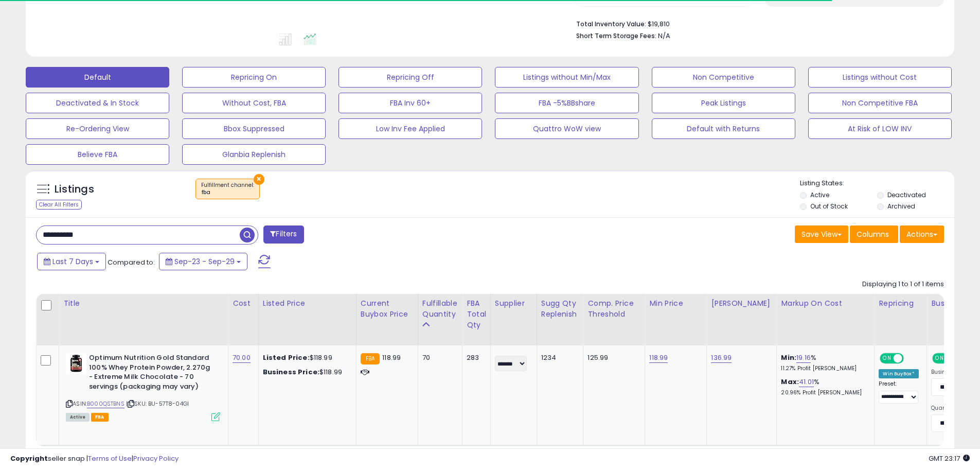 The height and width of the screenshot is (469, 980). I want to click on div: Sugg Qty Replenish, so click(561, 309).